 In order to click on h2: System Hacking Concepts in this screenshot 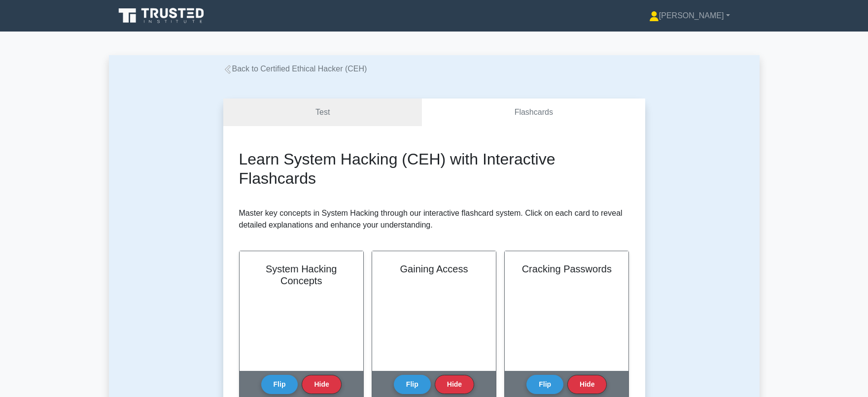, I will do `click(302, 275)`.